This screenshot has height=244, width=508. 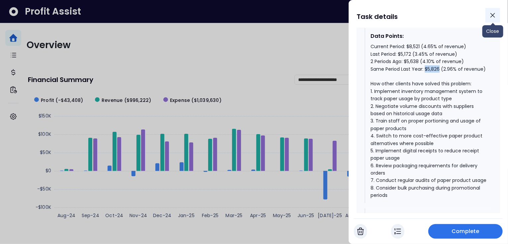 What do you see at coordinates (361, 231) in the screenshot?
I see `img: Cancel Task` at bounding box center [361, 231].